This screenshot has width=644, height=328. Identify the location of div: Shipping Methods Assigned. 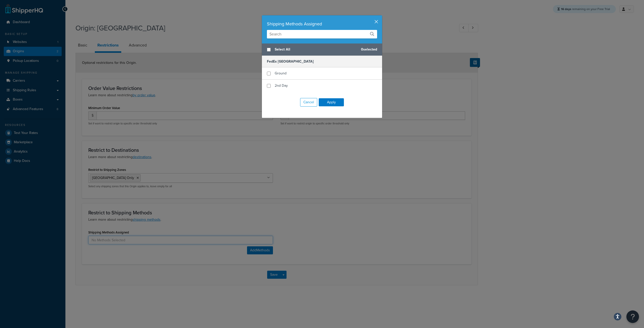
(322, 24).